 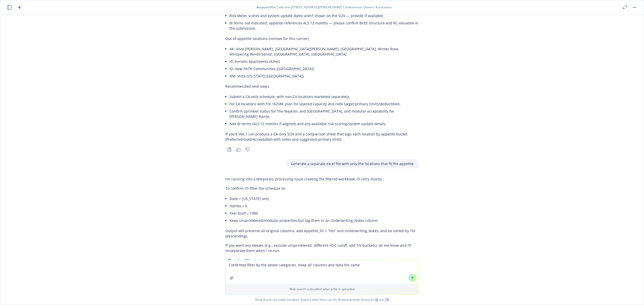 What do you see at coordinates (322, 234) in the screenshot?
I see `p: Output will preserve all original columns, add Appetite_Fit = “Yes” and Underwriting_Notes, and b...` at bounding box center [322, 234].